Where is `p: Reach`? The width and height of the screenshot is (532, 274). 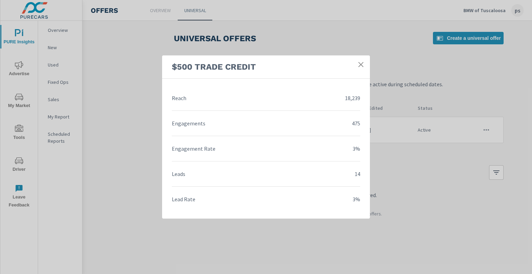 p: Reach is located at coordinates (179, 98).